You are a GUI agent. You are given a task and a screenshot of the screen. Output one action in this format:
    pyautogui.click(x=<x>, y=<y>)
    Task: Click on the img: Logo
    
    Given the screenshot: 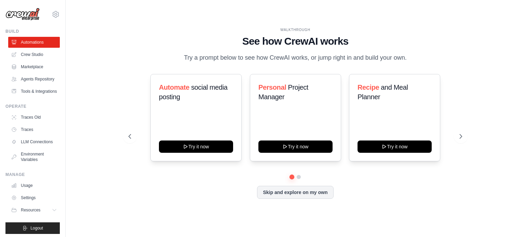 What is the action you would take?
    pyautogui.click(x=23, y=14)
    